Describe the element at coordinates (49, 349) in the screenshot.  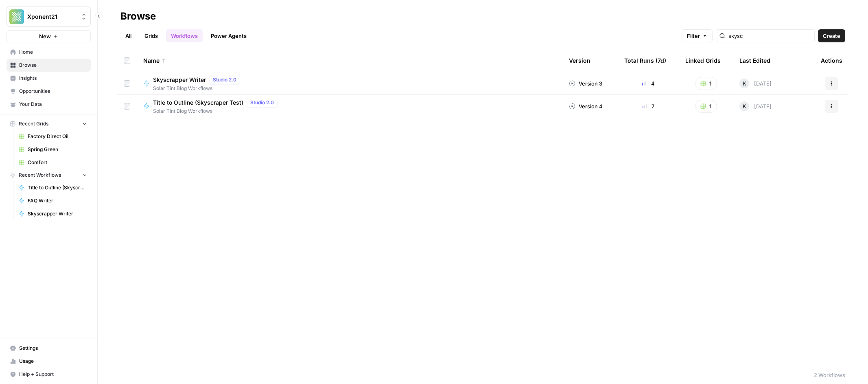
I see `a: Settings` at that location.